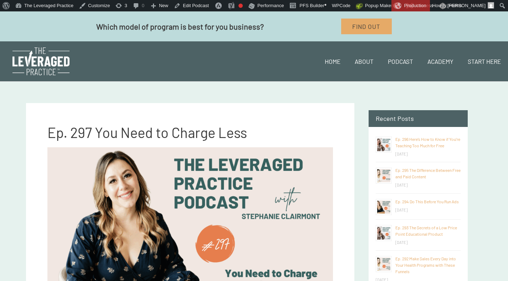 The image size is (508, 281). Describe the element at coordinates (401, 61) in the screenshot. I see `a: Podcast` at that location.